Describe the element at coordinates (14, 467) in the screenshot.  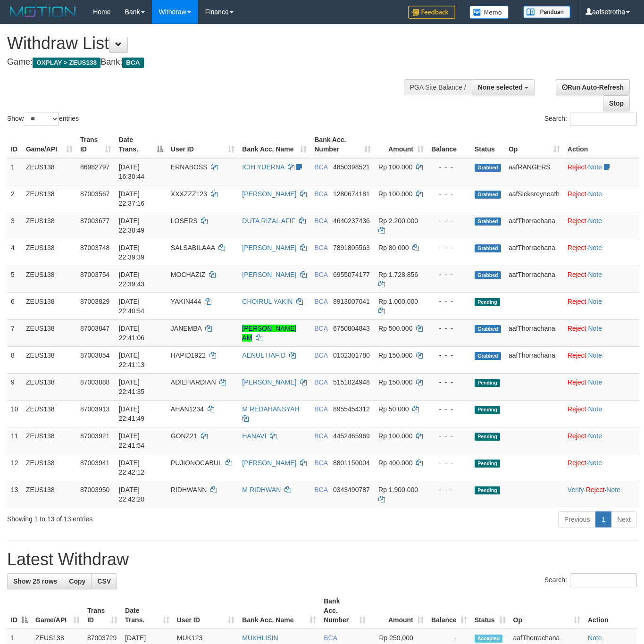
I see `td: 12` at that location.